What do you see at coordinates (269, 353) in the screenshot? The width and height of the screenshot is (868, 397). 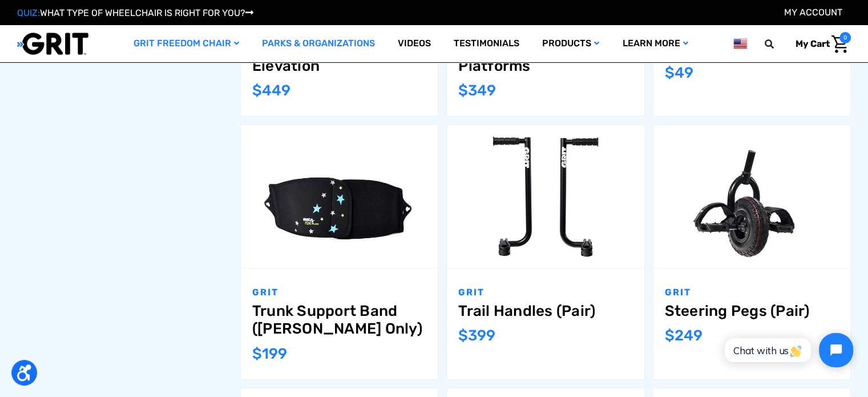 I see `span: $199` at bounding box center [269, 353].